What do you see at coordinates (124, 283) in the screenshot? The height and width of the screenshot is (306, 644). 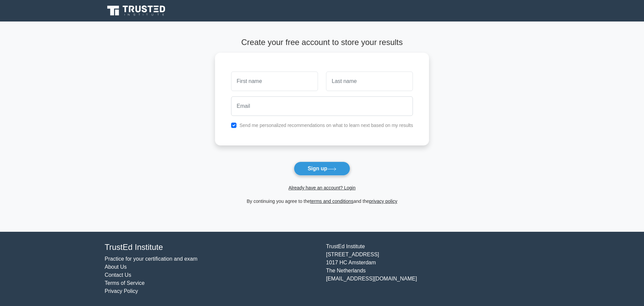 I see `a: Terms of Service` at bounding box center [124, 283].